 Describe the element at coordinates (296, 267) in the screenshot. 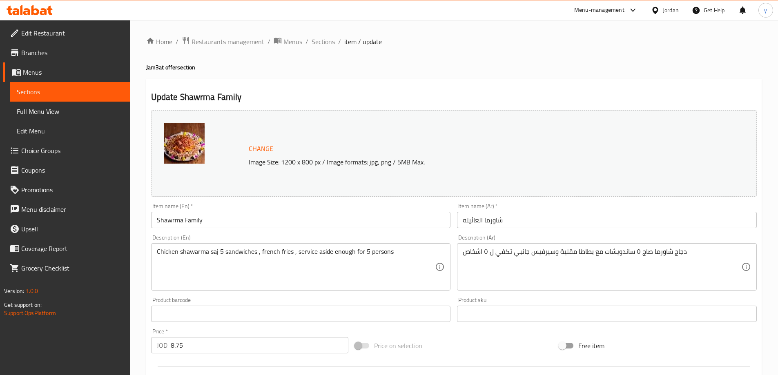

I see `textarea: Chicken shawarma saj 5 sandwiches , french fries , service aside enough for 5 persons` at that location.